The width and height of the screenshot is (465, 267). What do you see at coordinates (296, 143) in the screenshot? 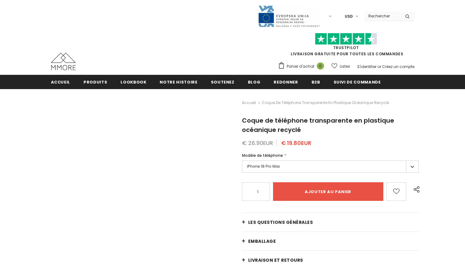
I see `span: € 19.80EUR` at bounding box center [296, 143].